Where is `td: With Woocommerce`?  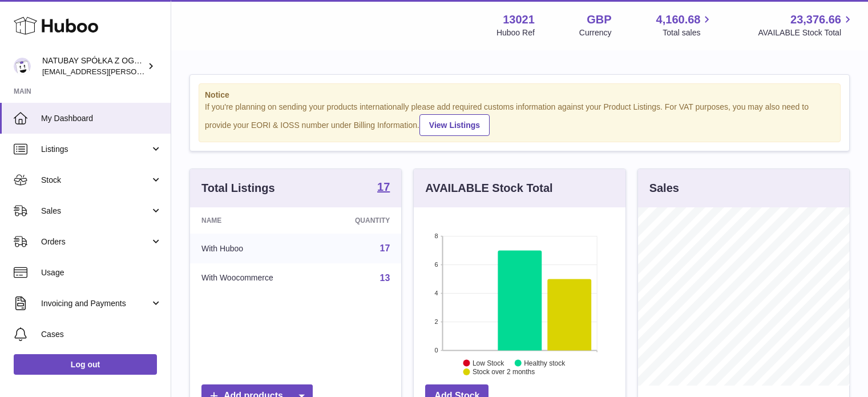 td: With Woocommerce is located at coordinates (256, 278).